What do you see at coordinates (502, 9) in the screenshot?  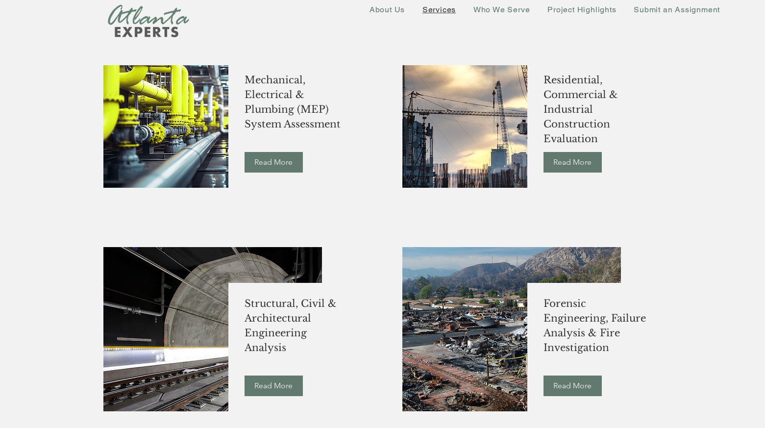 I see `span: Who We Serve` at bounding box center [502, 9].